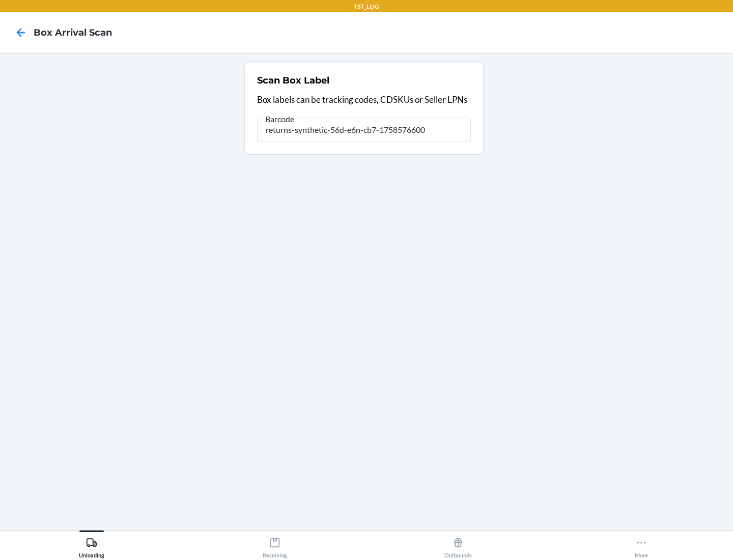  Describe the element at coordinates (364, 130) in the screenshot. I see `input: Barcode` at that location.